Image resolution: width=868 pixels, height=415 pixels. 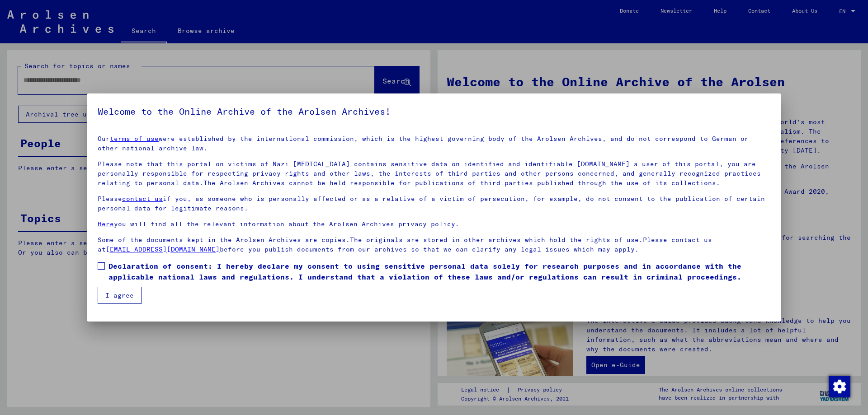 I want to click on button: I agree, so click(x=119, y=296).